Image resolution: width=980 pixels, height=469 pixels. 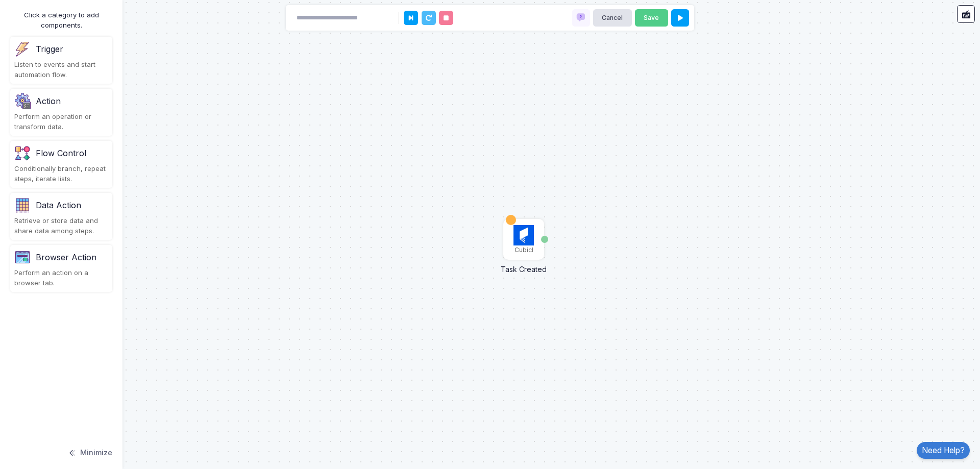 What do you see at coordinates (943, 450) in the screenshot?
I see `a: Need Help?` at bounding box center [943, 450].